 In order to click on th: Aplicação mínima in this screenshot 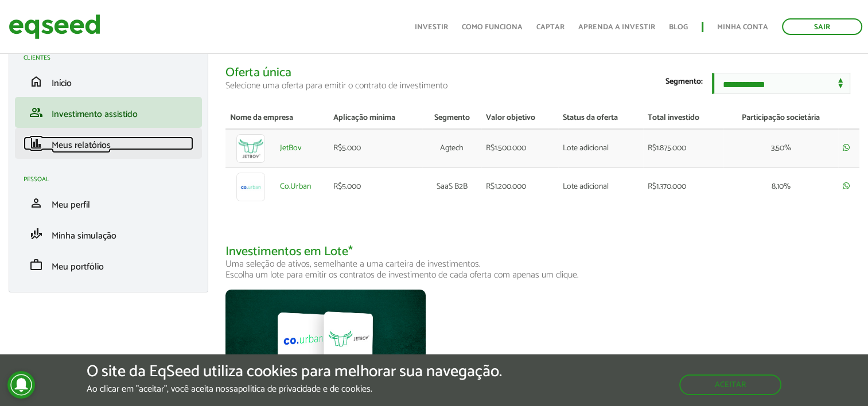, I will do `click(376, 118)`.